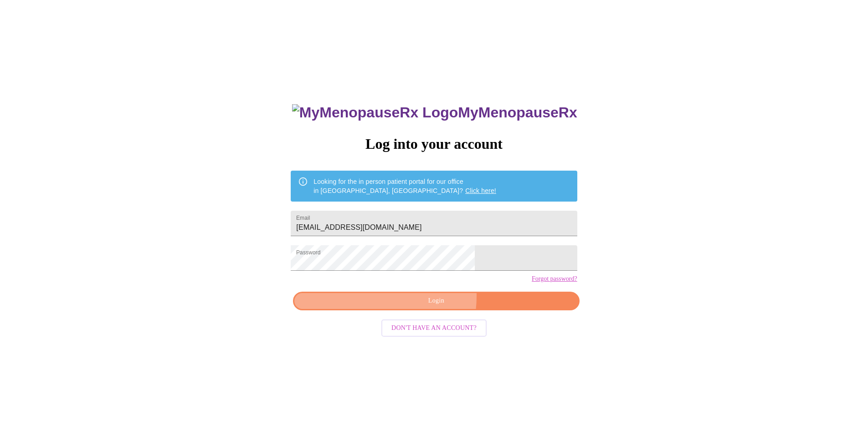 This screenshot has width=868, height=430. What do you see at coordinates (436, 301) in the screenshot?
I see `span: Login` at bounding box center [436, 301].